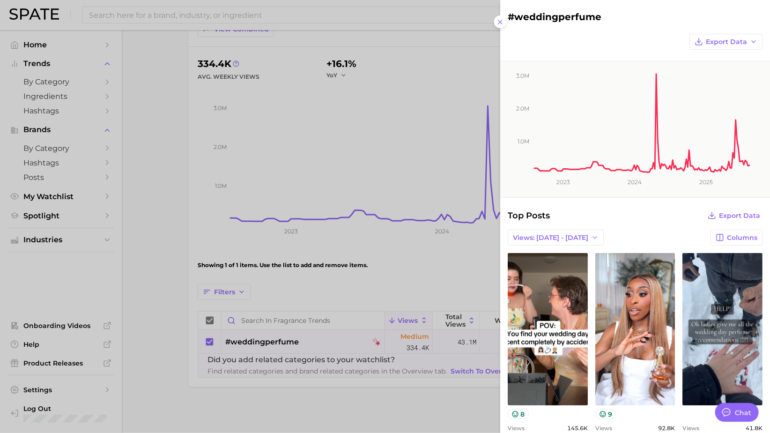 This screenshot has height=433, width=770. What do you see at coordinates (742, 238) in the screenshot?
I see `span: Columns` at bounding box center [742, 238].